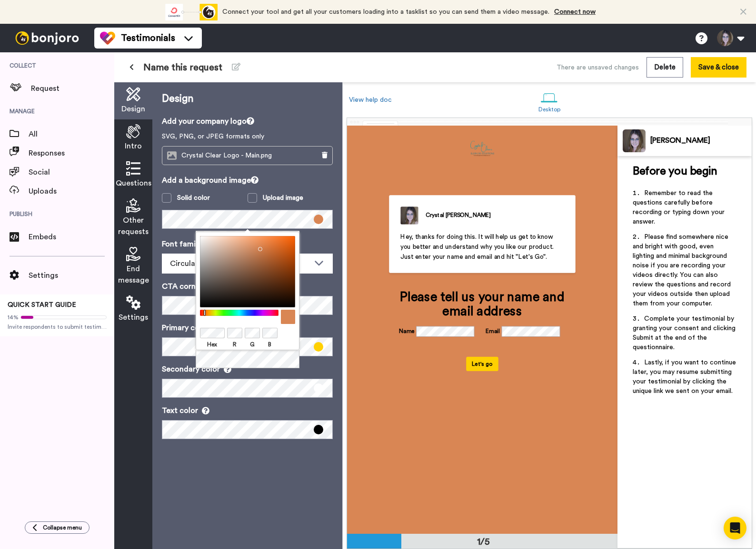 Image resolution: width=756 pixels, height=549 pixels. I want to click on div: 1/5, so click(483, 542).